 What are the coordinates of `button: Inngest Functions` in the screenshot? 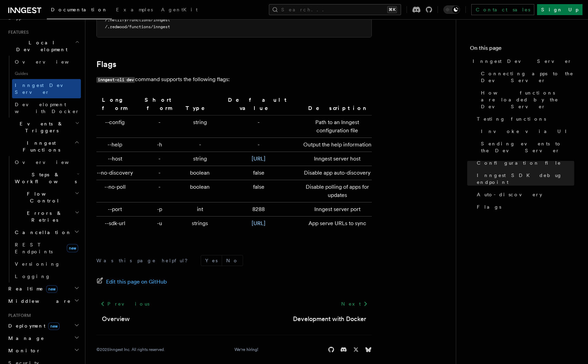 It's located at (43, 146).